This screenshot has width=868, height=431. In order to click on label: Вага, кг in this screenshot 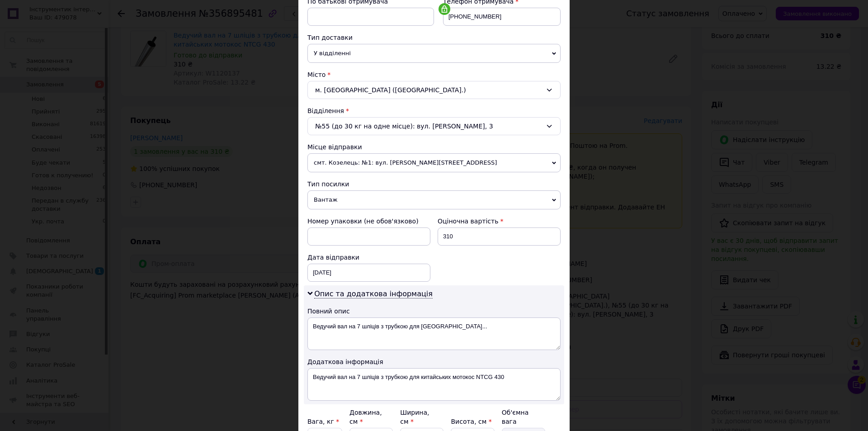, I will do `click(323, 421)`.